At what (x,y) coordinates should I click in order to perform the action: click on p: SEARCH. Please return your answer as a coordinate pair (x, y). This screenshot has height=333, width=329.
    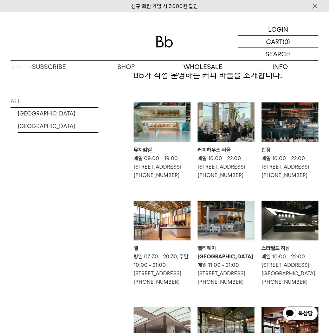
    Looking at the image, I should click on (278, 54).